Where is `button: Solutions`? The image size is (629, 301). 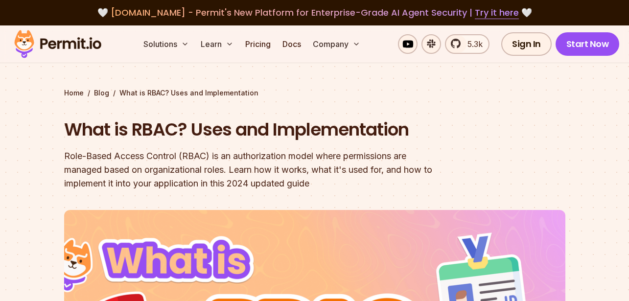
button: Solutions is located at coordinates (166, 44).